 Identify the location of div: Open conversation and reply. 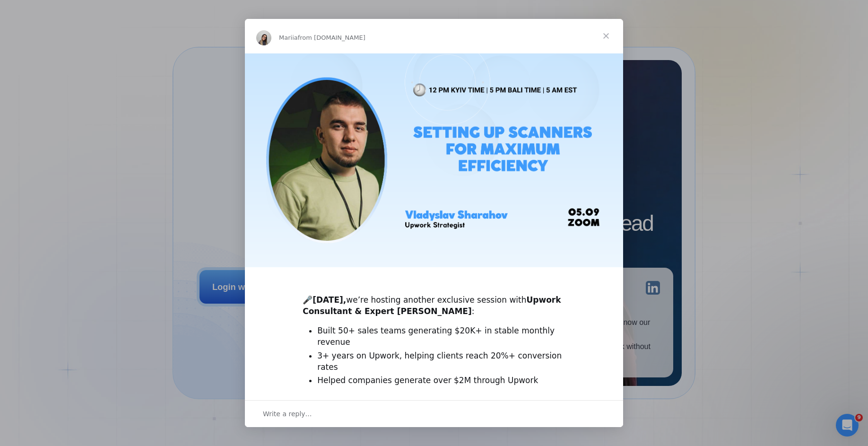
(434, 413).